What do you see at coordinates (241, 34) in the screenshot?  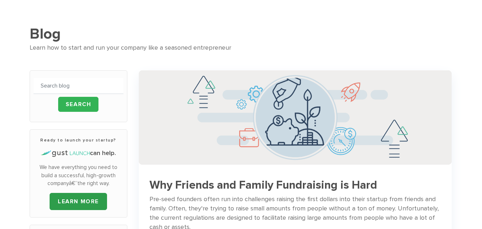 I see `h1: Blog` at bounding box center [241, 34].